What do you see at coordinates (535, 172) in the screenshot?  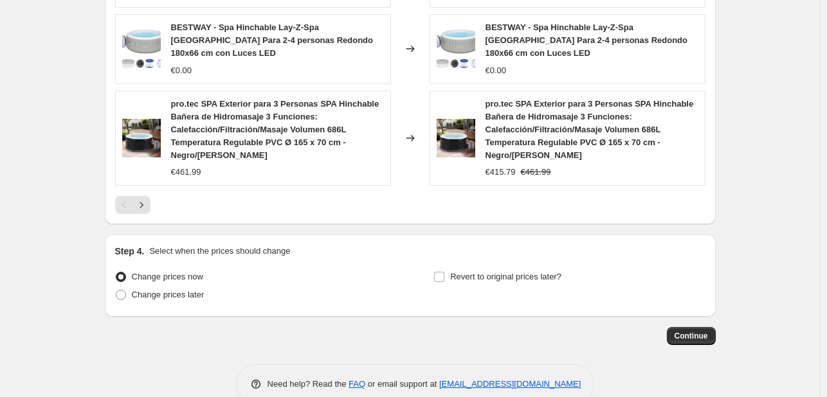 I see `strike: €461.99` at bounding box center [535, 172].